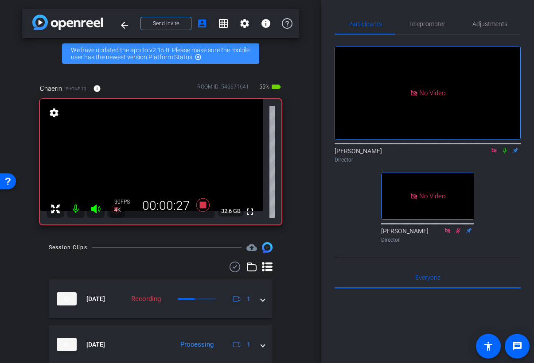 This screenshot has height=363, width=534. What do you see at coordinates (125, 202) in the screenshot?
I see `span: FPS` at bounding box center [125, 202].